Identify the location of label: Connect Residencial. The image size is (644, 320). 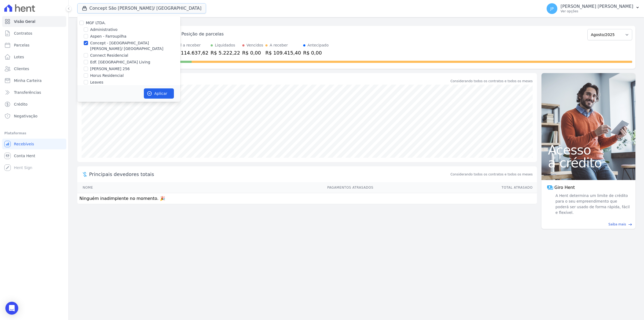
(109, 55).